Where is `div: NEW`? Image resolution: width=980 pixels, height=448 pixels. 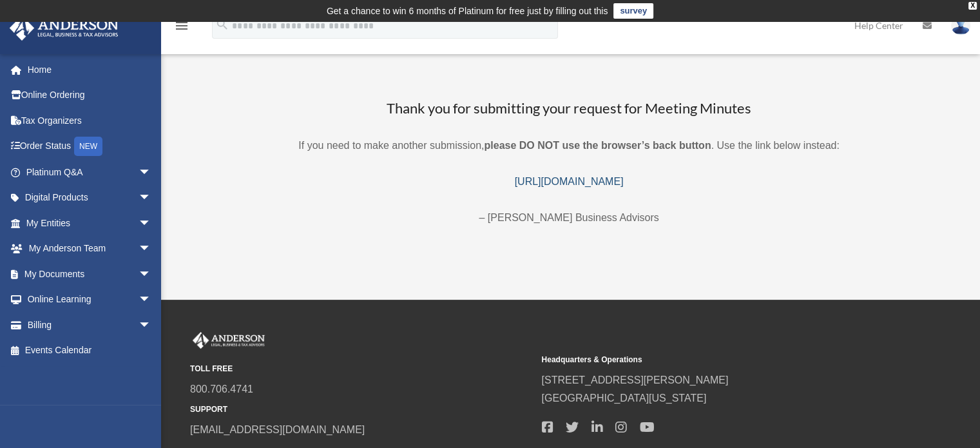
div: NEW is located at coordinates (89, 146).